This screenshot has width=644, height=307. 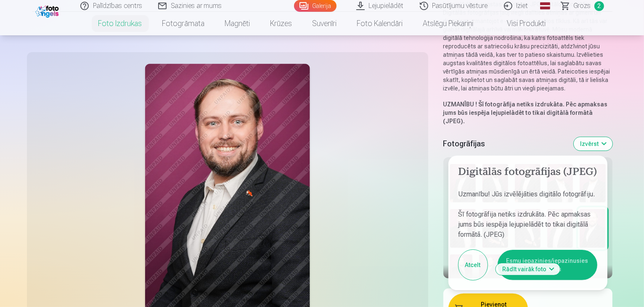 I want to click on a: Atslēgu piekariņi, so click(x=448, y=23).